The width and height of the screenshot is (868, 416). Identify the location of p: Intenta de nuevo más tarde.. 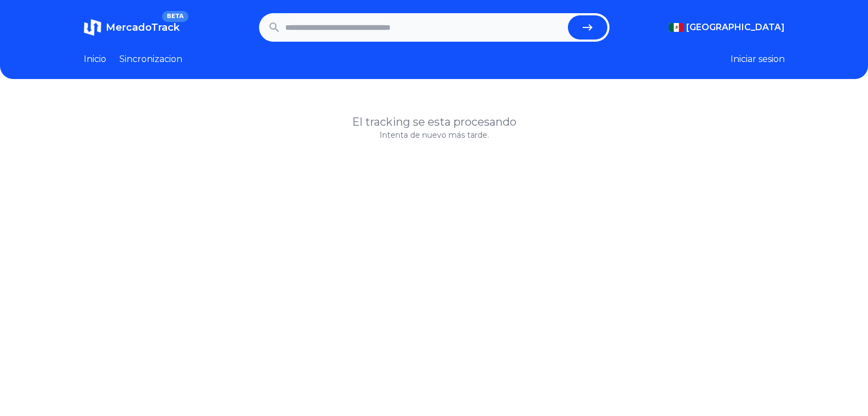
(434, 135).